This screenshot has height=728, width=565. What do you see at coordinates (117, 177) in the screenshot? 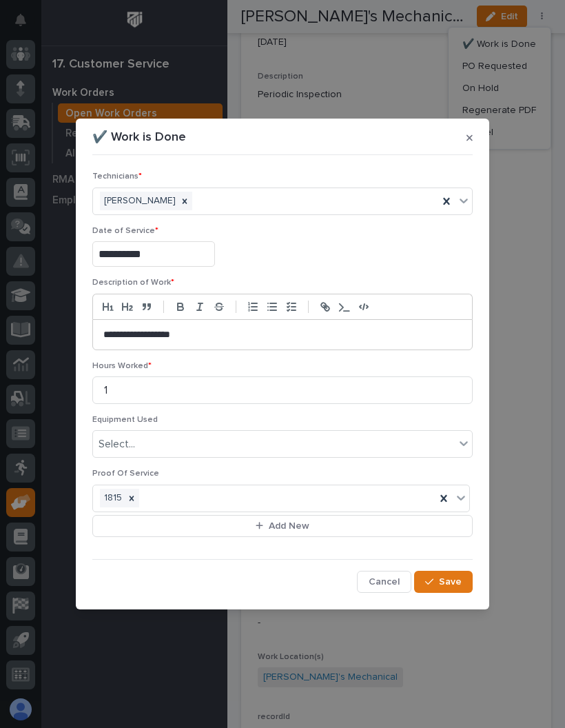
I see `span: Technicians` at bounding box center [117, 177].